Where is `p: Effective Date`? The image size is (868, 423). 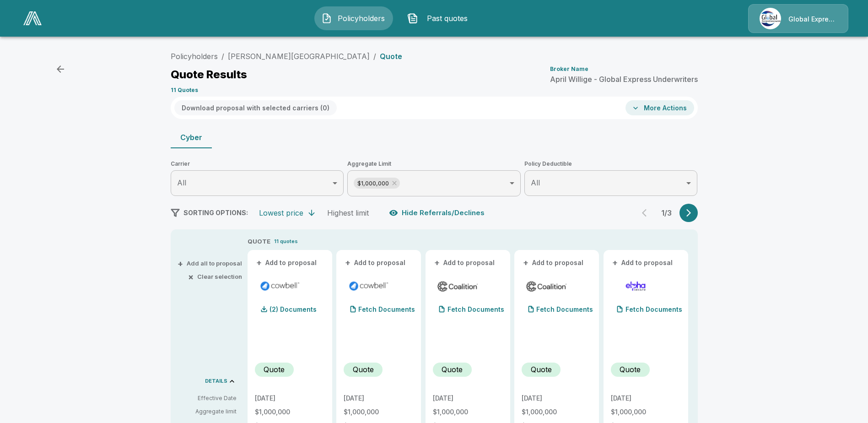 p: Effective Date is located at coordinates (207, 398).